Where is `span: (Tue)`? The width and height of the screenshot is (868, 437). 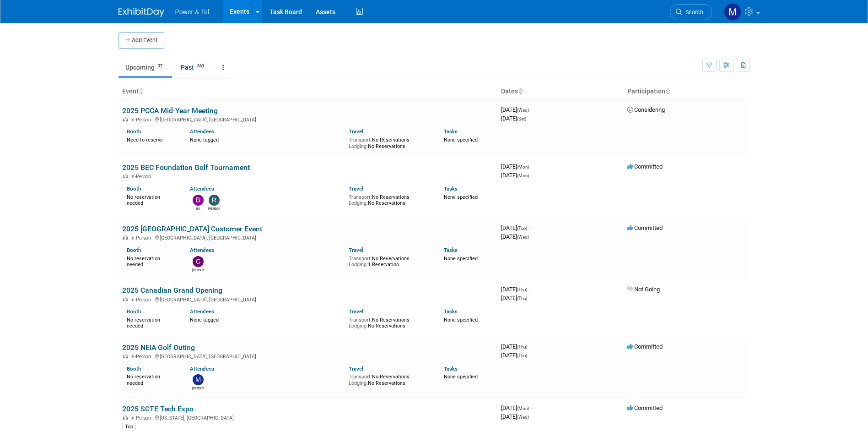 span: (Tue) is located at coordinates (522, 228).